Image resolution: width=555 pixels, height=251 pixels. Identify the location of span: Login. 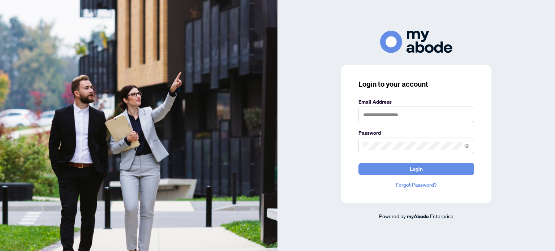
(417, 169).